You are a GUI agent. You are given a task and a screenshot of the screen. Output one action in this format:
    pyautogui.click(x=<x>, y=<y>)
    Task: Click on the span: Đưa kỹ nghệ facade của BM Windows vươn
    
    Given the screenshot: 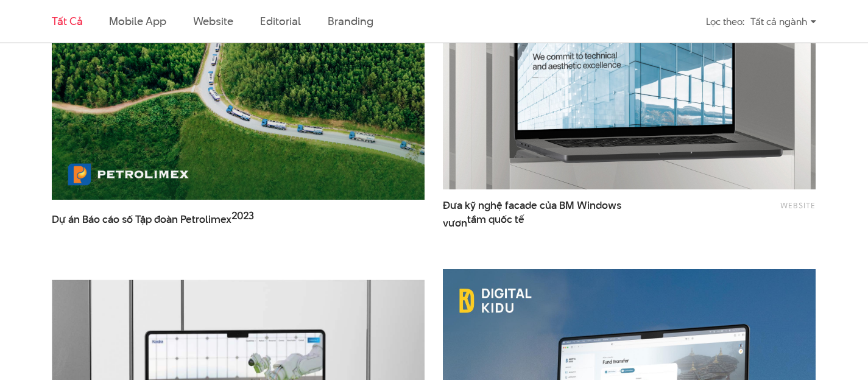 What is the action you would take?
    pyautogui.click(x=545, y=213)
    